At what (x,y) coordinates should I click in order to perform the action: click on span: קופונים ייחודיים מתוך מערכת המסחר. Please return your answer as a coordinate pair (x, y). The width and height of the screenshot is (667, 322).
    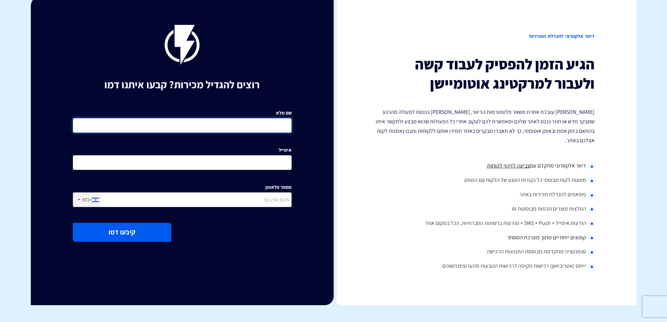
    Looking at the image, I should click on (547, 237).